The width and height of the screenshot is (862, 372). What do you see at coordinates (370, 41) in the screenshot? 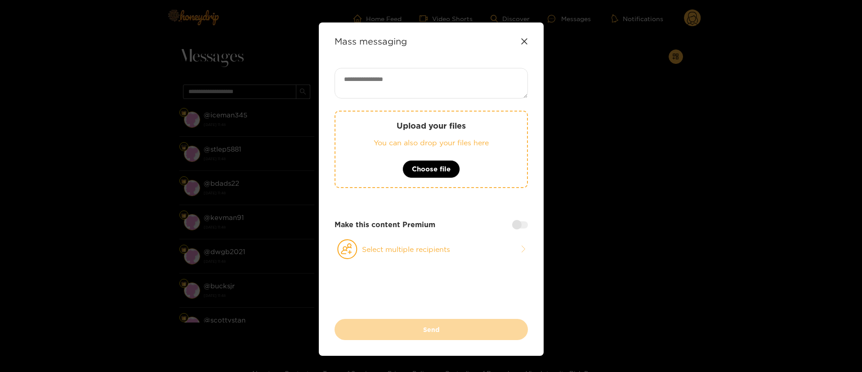
I see `strong: Mass messaging` at bounding box center [370, 41].